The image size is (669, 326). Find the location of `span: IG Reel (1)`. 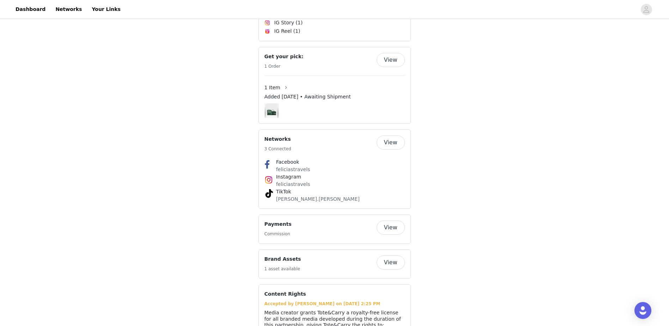

span: IG Reel (1) is located at coordinates (287, 31).